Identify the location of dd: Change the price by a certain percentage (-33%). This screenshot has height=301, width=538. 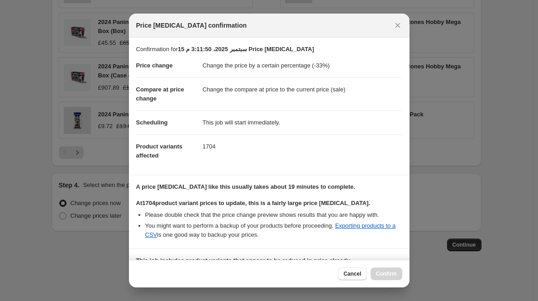
(302, 66).